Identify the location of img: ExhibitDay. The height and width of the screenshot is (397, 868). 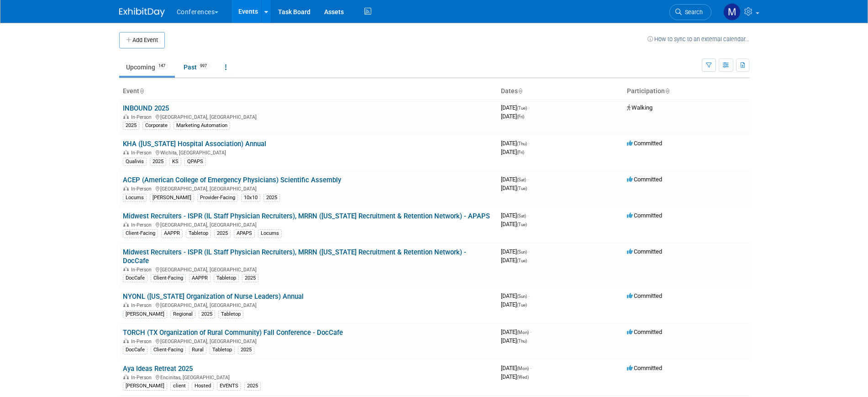
(142, 12).